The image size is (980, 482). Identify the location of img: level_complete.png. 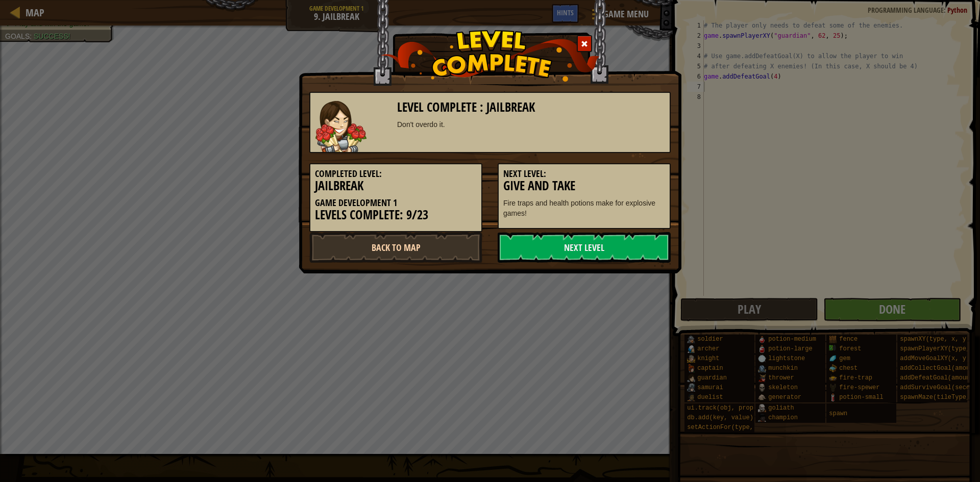
(490, 56).